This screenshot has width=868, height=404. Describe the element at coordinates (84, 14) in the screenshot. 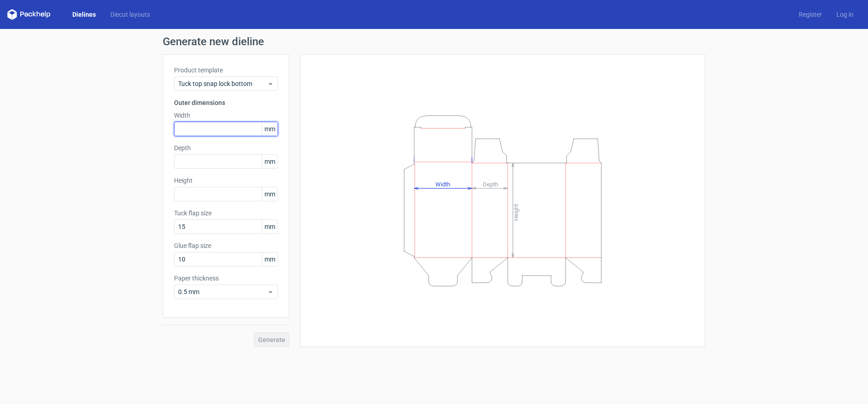

I see `a: Dielines` at that location.